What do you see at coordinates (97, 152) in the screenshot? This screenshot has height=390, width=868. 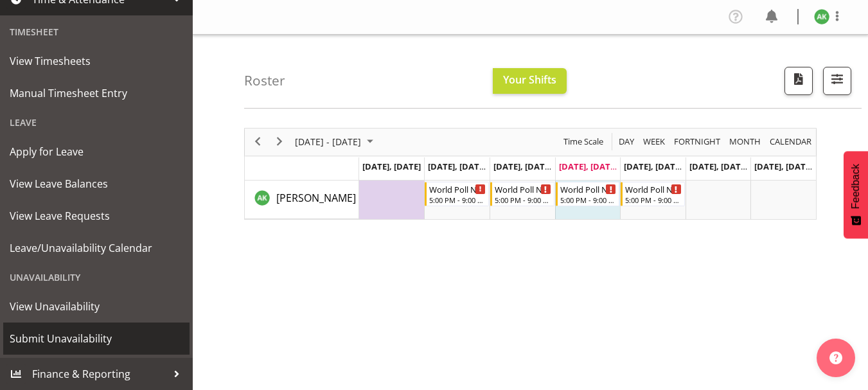 I see `span: Apply for Leave` at bounding box center [97, 152].